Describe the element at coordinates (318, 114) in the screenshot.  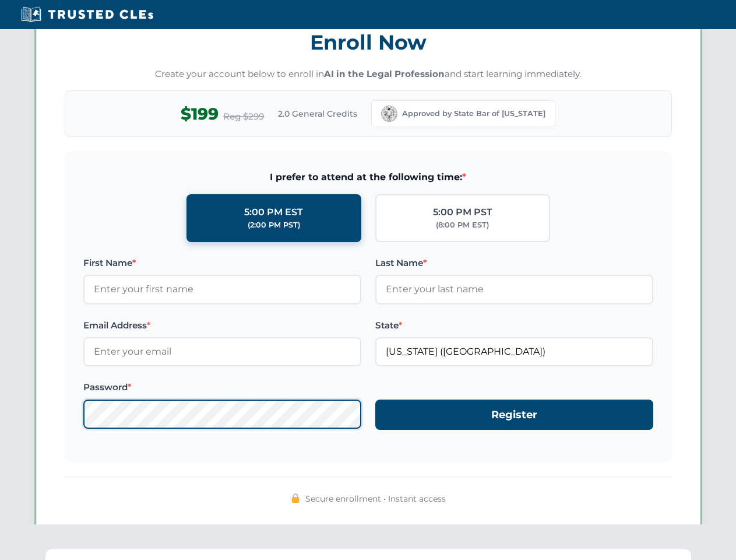
I see `span: 2.0 General Credits` at that location.